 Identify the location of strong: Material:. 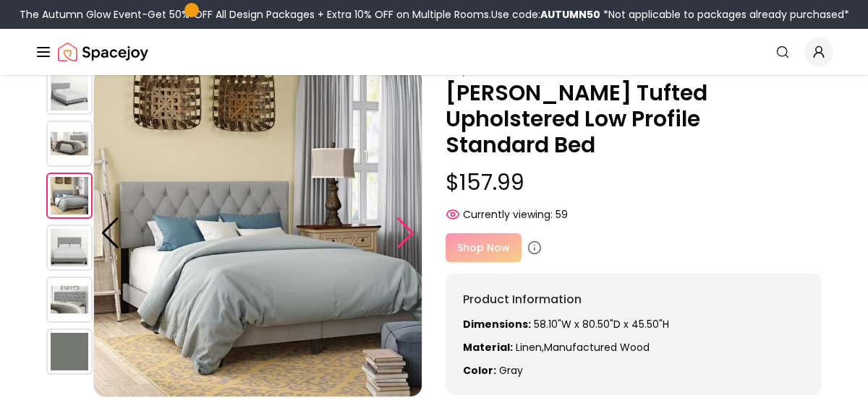
(488, 347).